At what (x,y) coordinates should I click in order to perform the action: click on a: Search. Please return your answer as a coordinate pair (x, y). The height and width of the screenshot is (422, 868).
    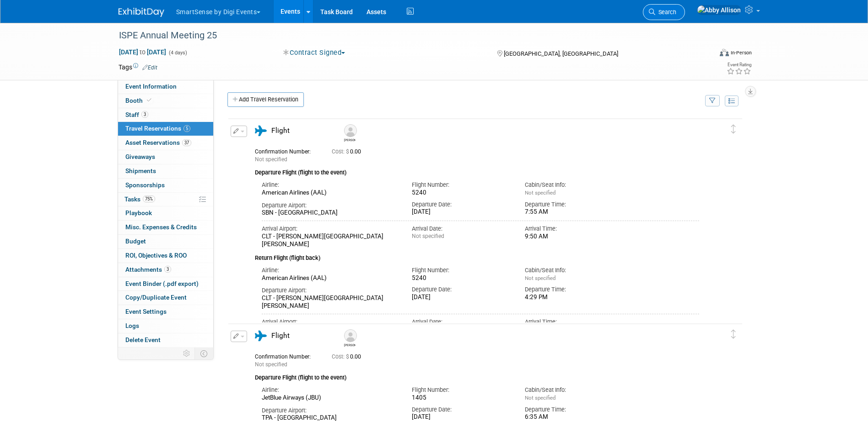
    Looking at the image, I should click on (664, 12).